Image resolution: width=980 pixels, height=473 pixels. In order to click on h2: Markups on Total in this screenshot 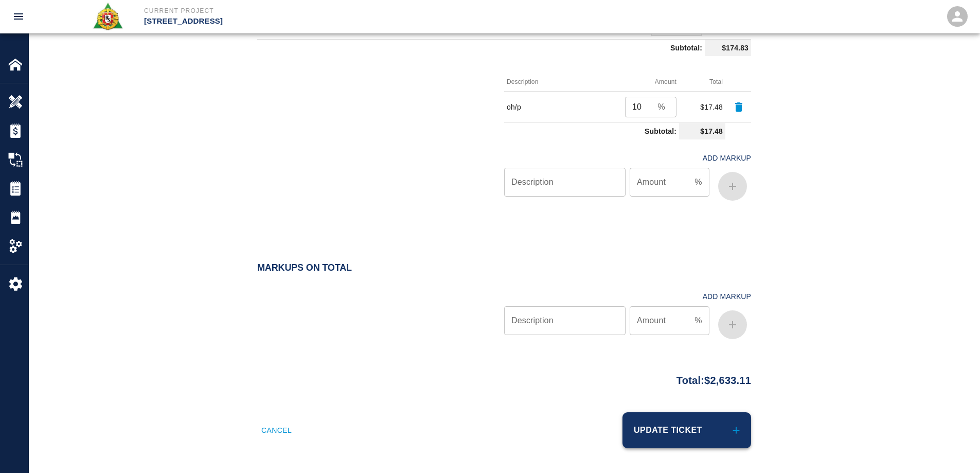, I will do `click(504, 268)`.